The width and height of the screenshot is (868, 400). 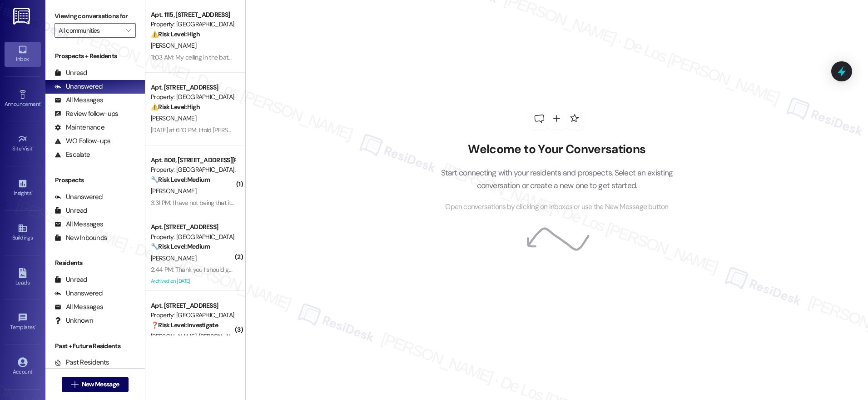 I want to click on div: Past + Future Residents, so click(x=95, y=346).